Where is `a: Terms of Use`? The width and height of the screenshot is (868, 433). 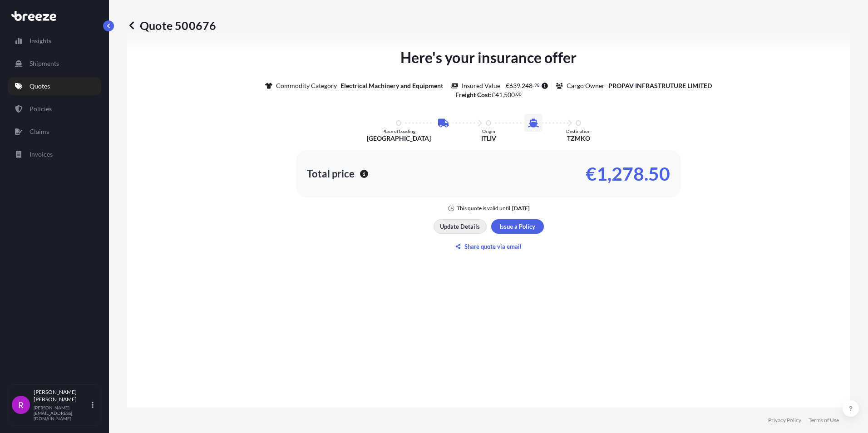
a: Terms of Use is located at coordinates (824, 421).